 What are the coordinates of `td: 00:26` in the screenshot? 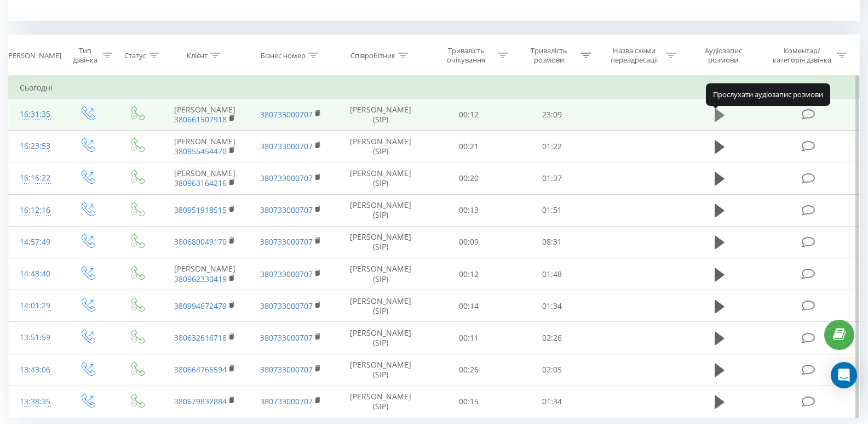 It's located at (469, 369).